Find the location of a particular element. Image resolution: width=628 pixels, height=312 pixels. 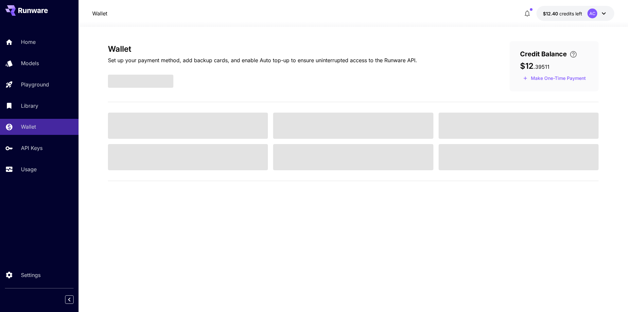

button: Enter your card details and choose an Auto top-up amount to avoid service interruptions. We'll au... is located at coordinates (573, 54).